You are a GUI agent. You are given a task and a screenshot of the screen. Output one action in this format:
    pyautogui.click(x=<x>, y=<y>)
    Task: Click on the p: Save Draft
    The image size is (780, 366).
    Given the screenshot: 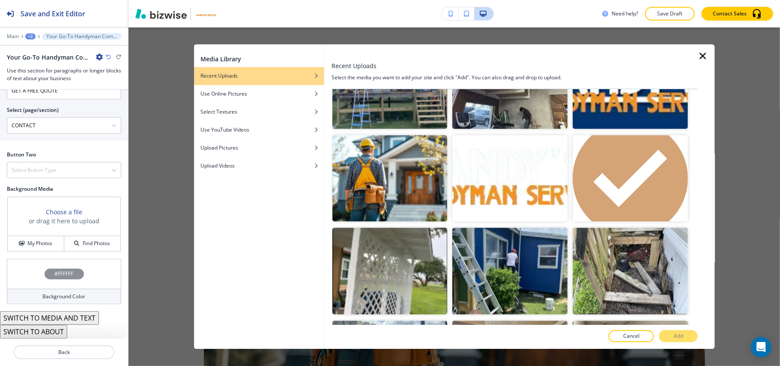 What is the action you would take?
    pyautogui.click(x=670, y=14)
    